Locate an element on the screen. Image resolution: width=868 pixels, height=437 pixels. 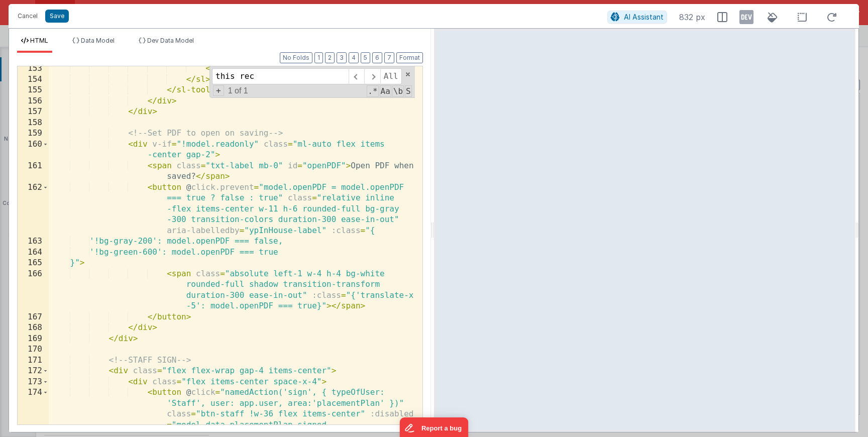
button: 3 is located at coordinates (342, 58).